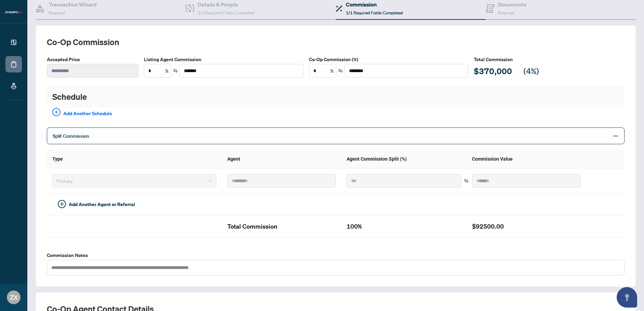  Describe the element at coordinates (526, 227) in the screenshot. I see `h2: $92500.00` at that location.